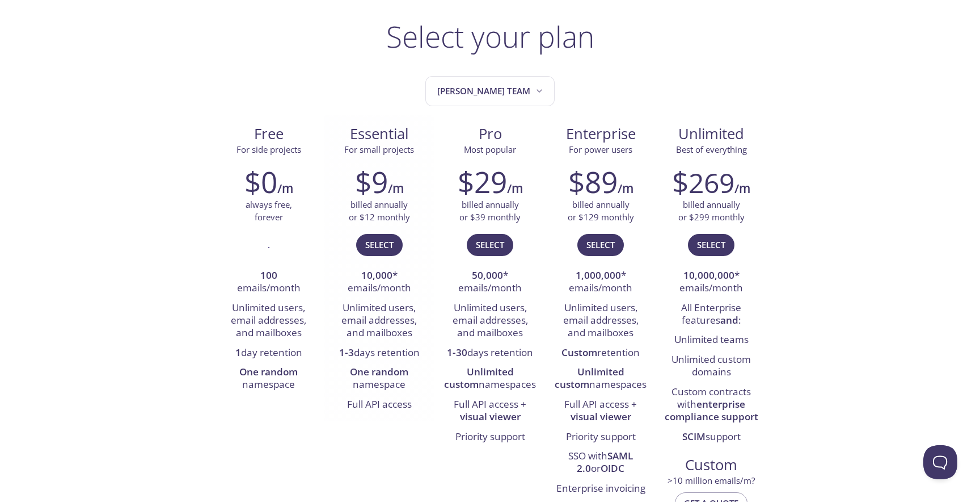 This screenshot has width=980, height=502. Describe the element at coordinates (379, 404) in the screenshot. I see `li: Full API access` at that location.